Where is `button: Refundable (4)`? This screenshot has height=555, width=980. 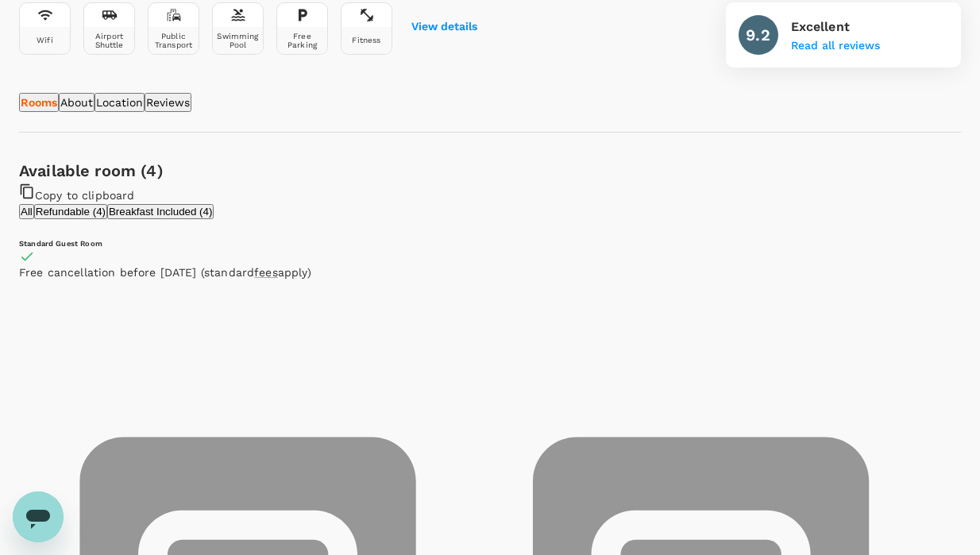 button: Refundable (4) is located at coordinates (71, 211).